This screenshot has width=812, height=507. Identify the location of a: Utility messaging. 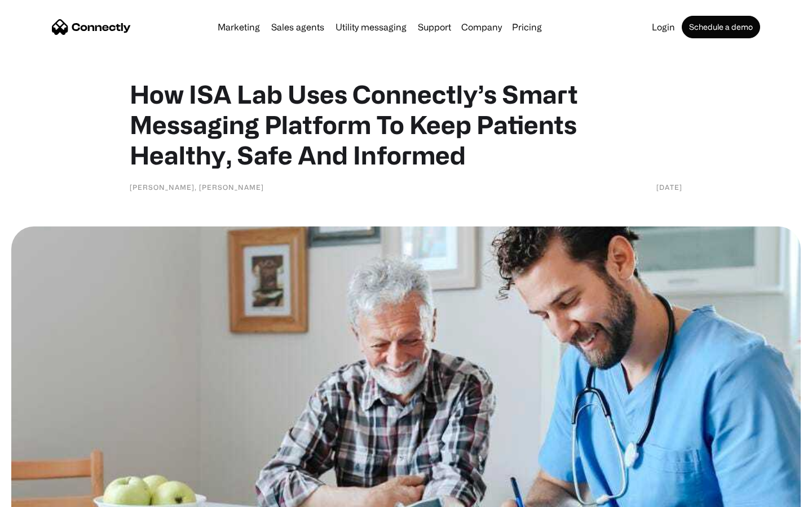
(371, 27).